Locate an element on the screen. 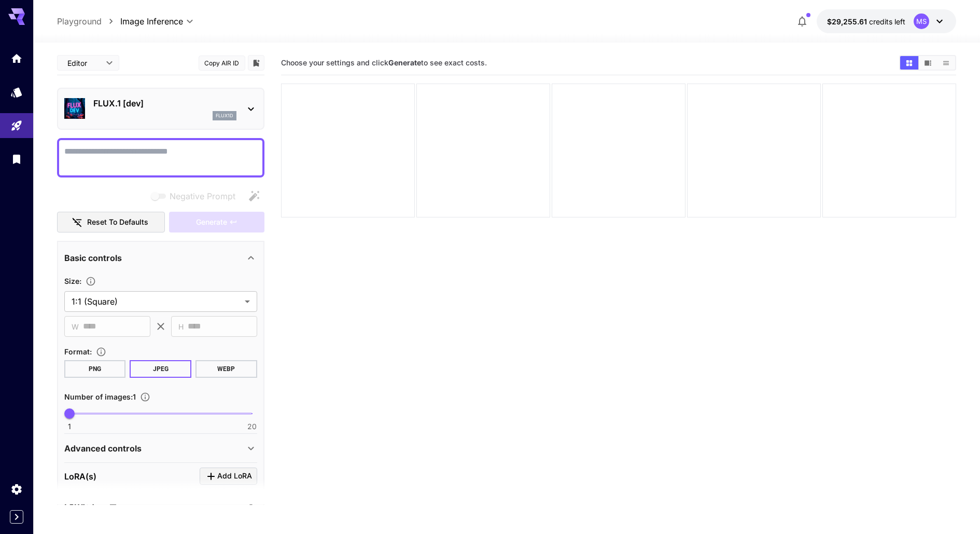  div: Settings is located at coordinates (17, 488).